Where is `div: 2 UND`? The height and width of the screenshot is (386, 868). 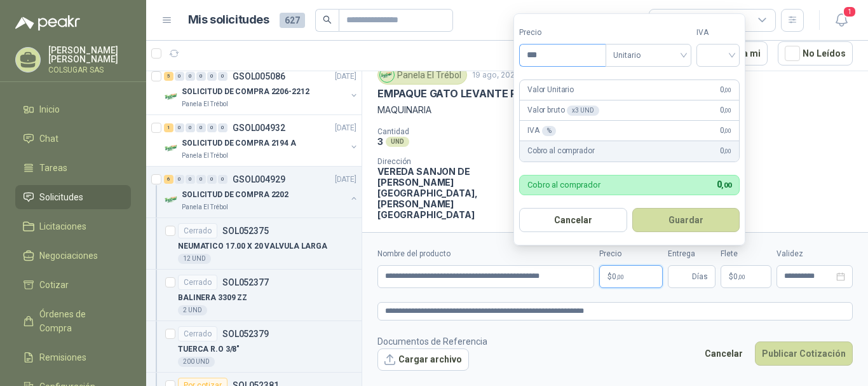
div: 2 UND is located at coordinates (192, 310).